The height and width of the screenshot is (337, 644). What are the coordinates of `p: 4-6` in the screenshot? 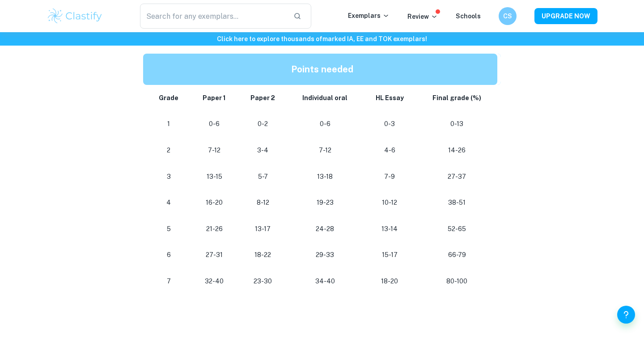 It's located at (389, 150).